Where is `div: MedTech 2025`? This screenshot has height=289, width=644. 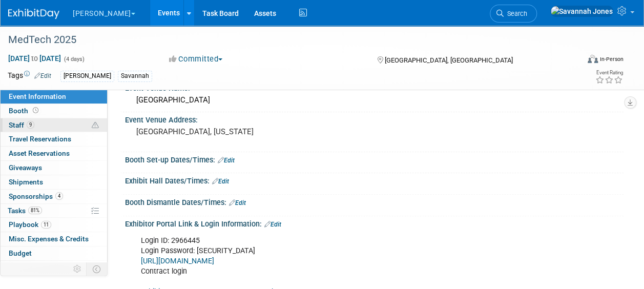 div: MedTech 2025 is located at coordinates (287, 40).